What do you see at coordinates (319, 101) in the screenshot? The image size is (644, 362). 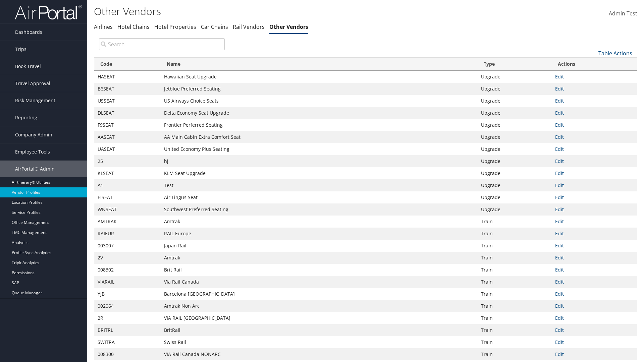 I see `td: US Airways Choice Seats` at bounding box center [319, 101].